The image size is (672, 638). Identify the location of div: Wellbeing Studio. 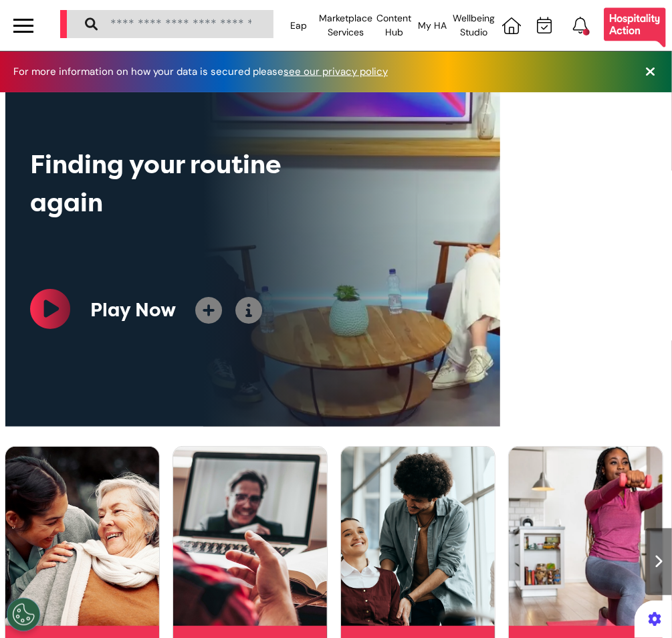
(473, 26).